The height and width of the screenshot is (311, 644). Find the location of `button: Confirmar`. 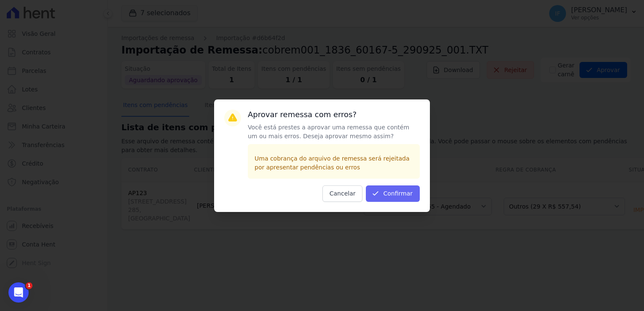

button: Confirmar is located at coordinates (393, 193).